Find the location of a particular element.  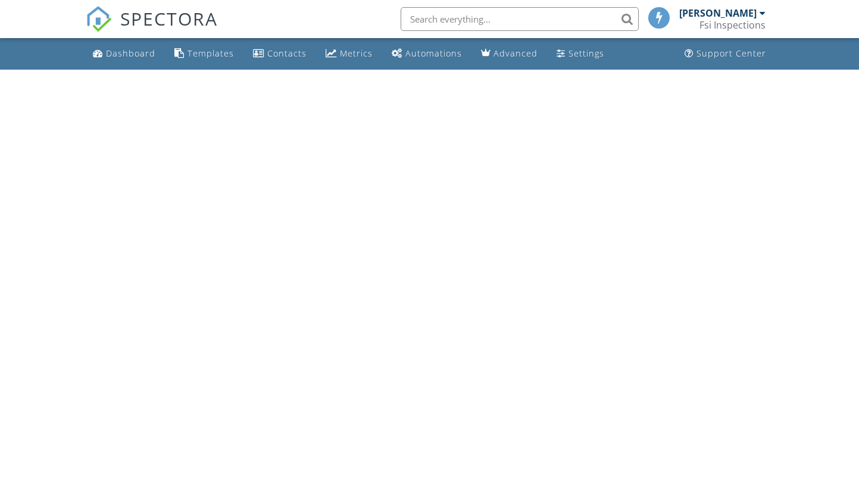

div: Settings is located at coordinates (586, 53).